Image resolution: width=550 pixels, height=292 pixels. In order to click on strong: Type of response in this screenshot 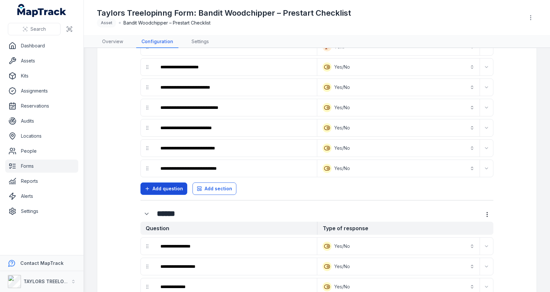, I will do `click(405, 229)`.